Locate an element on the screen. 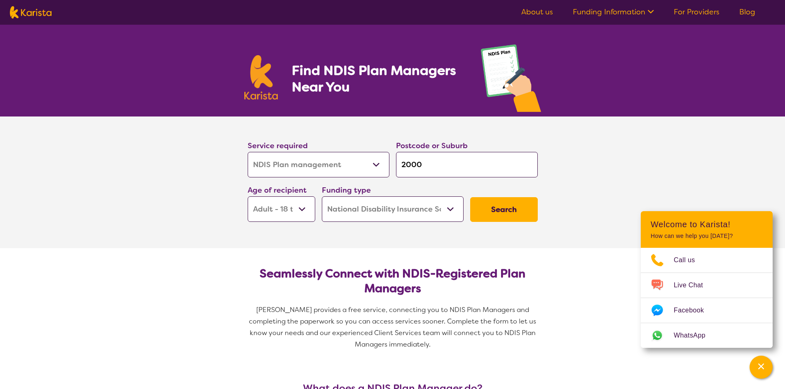 Image resolution: width=785 pixels, height=389 pixels. span: Facebook is located at coordinates (693, 311).